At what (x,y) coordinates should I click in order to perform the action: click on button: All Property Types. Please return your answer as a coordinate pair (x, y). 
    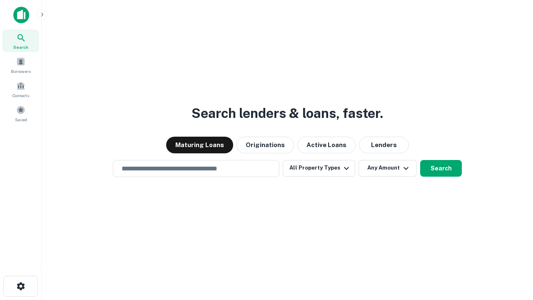
    Looking at the image, I should click on (319, 168).